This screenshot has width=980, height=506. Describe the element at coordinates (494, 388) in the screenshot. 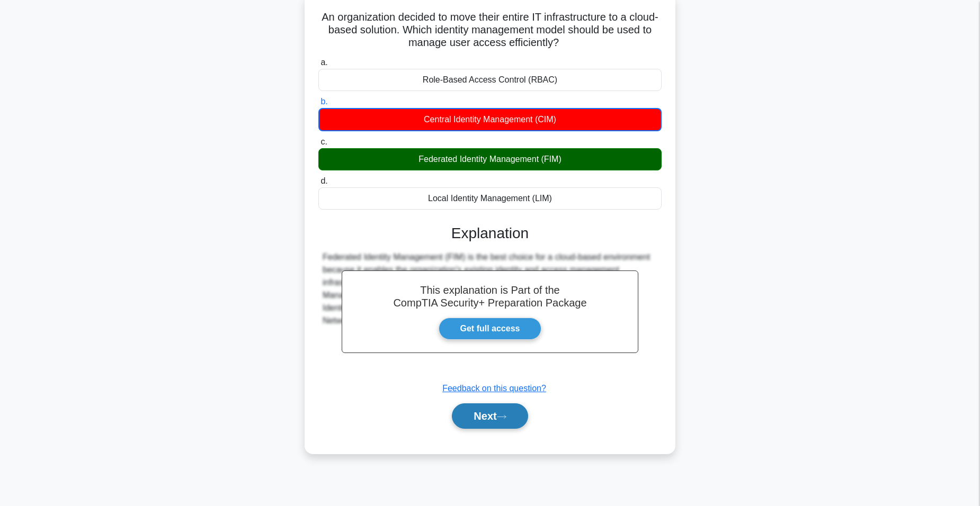

I see `a: Feedback on this question?` at that location.